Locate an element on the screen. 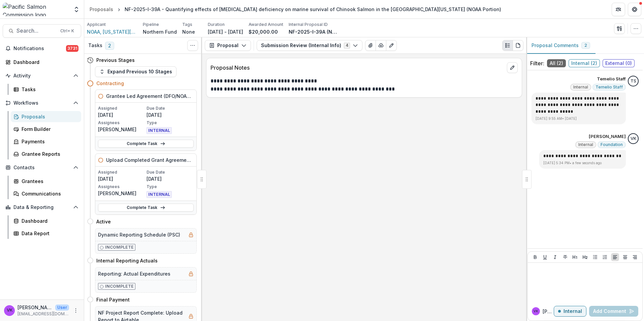  button: Align Right is located at coordinates (635, 258).